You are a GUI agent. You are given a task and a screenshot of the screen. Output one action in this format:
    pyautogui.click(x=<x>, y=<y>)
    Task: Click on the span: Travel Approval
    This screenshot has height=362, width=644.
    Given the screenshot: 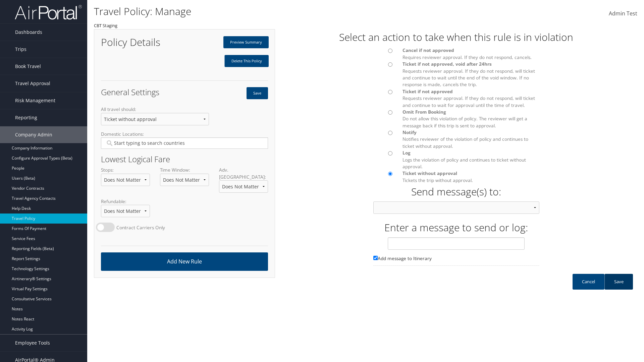 What is the action you would take?
    pyautogui.click(x=33, y=83)
    